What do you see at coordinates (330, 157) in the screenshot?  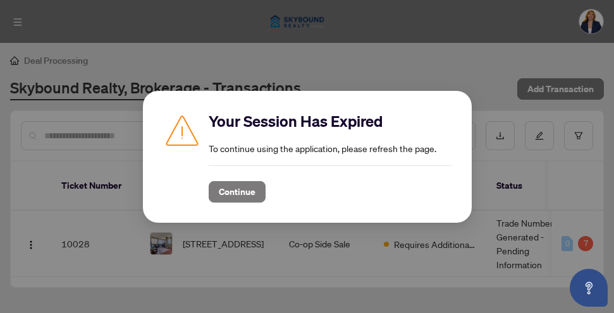 I see `div: To continue using the application, please refresh the page.` at bounding box center [330, 157].